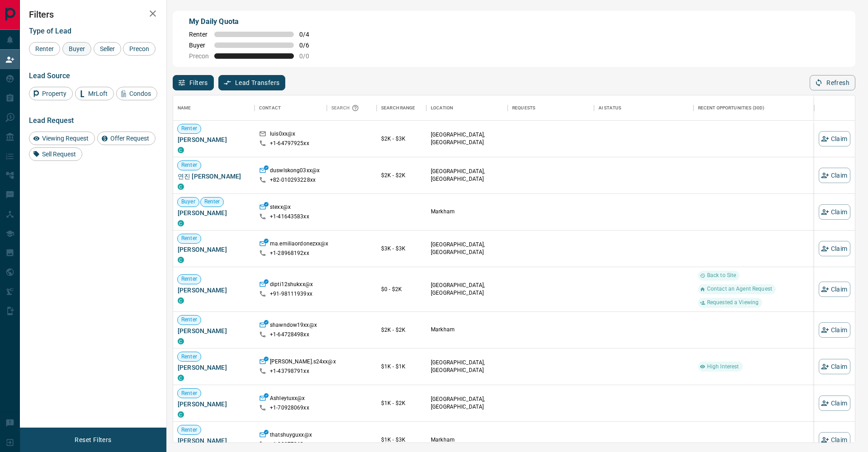 The image size is (868, 452). Describe the element at coordinates (97, 94) in the screenshot. I see `span: MrLoft` at that location.